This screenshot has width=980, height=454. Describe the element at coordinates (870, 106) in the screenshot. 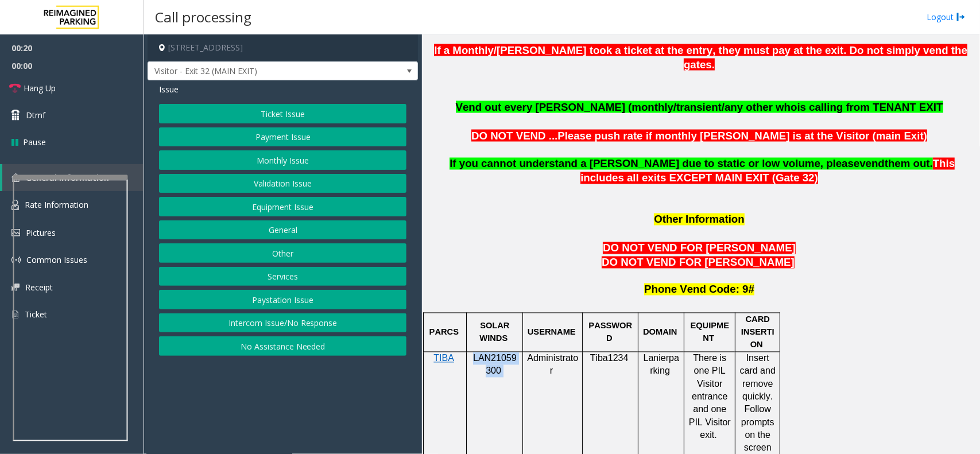

I see `span: is calling from TENANT EXIT` at that location.